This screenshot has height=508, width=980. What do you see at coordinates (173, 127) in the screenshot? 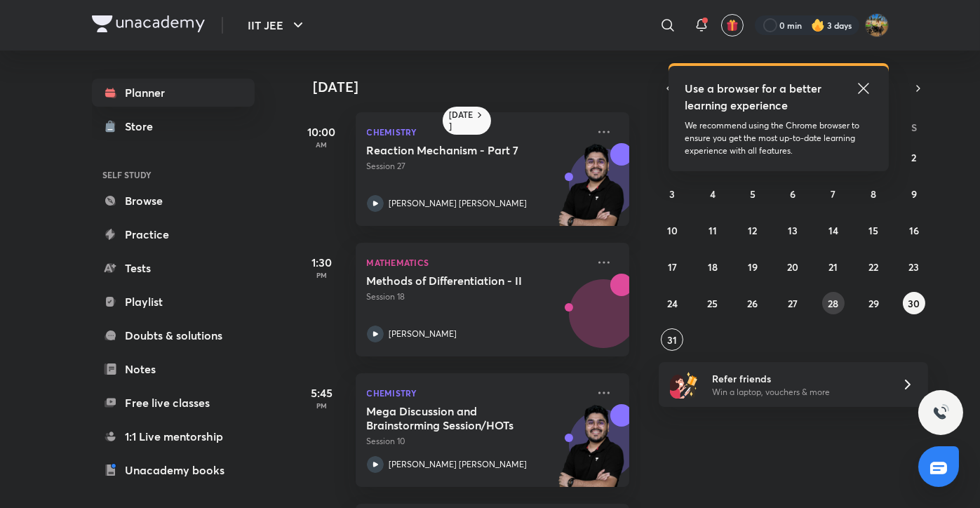
I see `a: Store` at bounding box center [173, 127].